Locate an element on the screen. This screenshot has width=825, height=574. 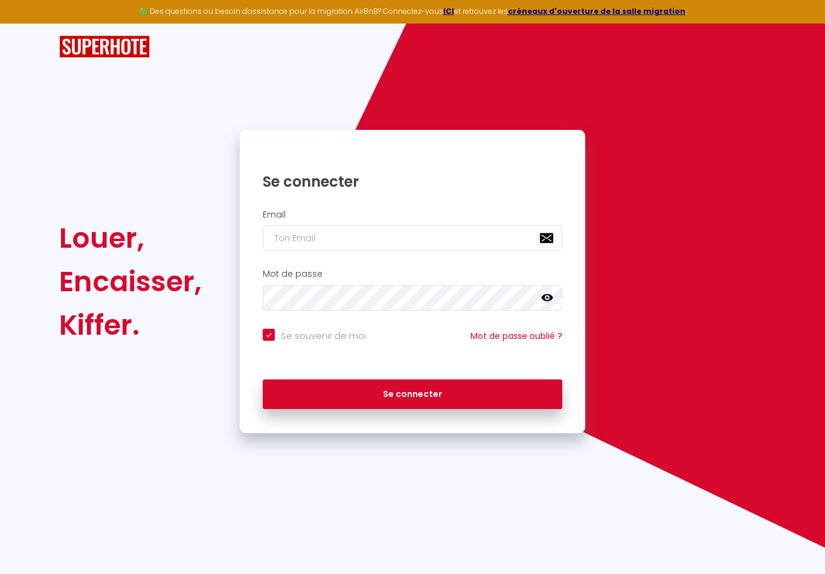
h2: Email is located at coordinates (413, 214).